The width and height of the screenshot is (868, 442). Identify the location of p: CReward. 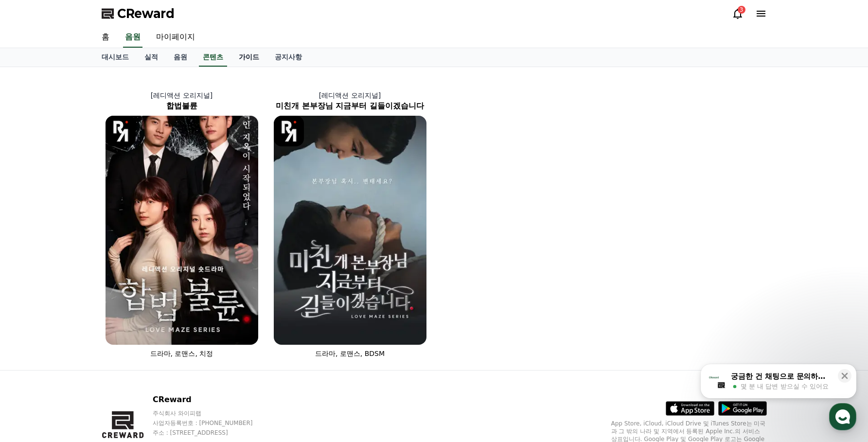
(212, 400).